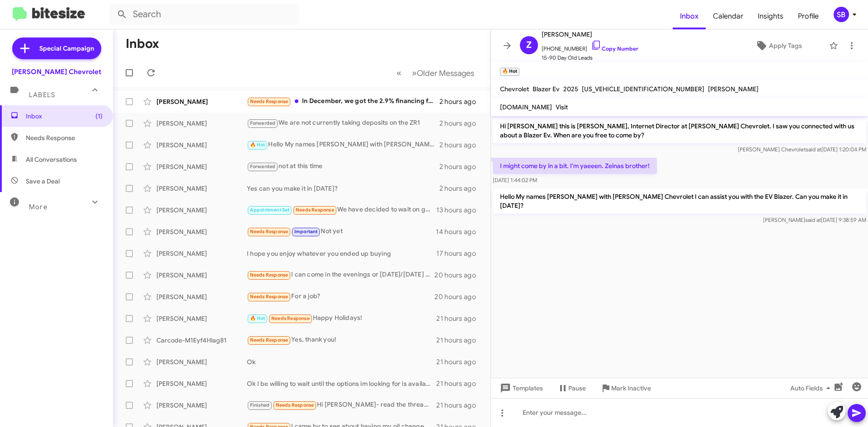 Image resolution: width=868 pixels, height=427 pixels. What do you see at coordinates (306, 232) in the screenshot?
I see `span: Important` at bounding box center [306, 232].